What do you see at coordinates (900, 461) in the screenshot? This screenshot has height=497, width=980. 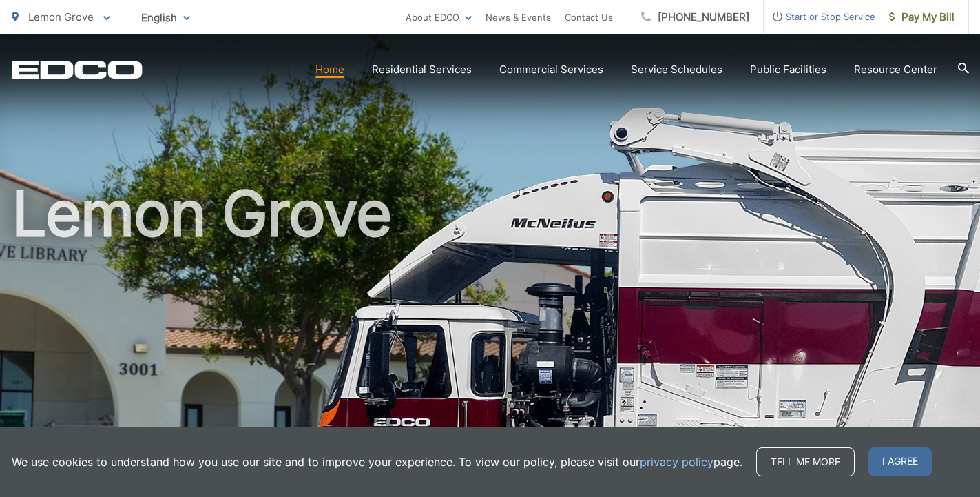 I see `span: I agree` at bounding box center [900, 461].